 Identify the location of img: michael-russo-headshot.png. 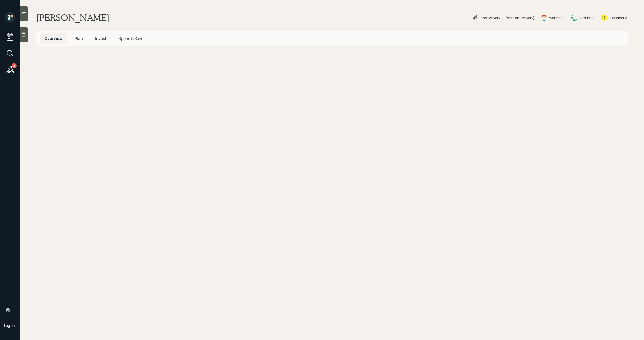
(10, 312).